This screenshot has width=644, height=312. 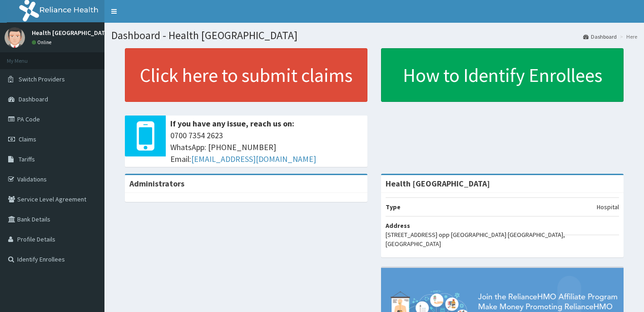 I want to click on span: Switch Providers, so click(x=42, y=79).